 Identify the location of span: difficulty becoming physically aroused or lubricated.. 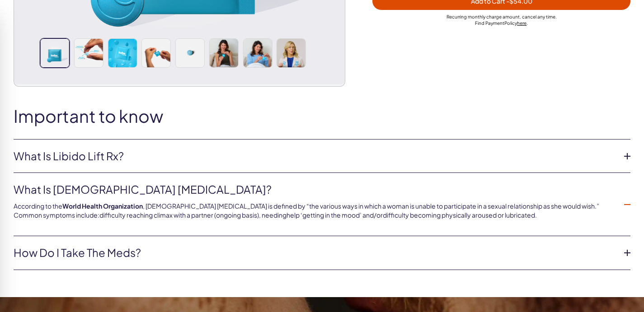
(460, 215).